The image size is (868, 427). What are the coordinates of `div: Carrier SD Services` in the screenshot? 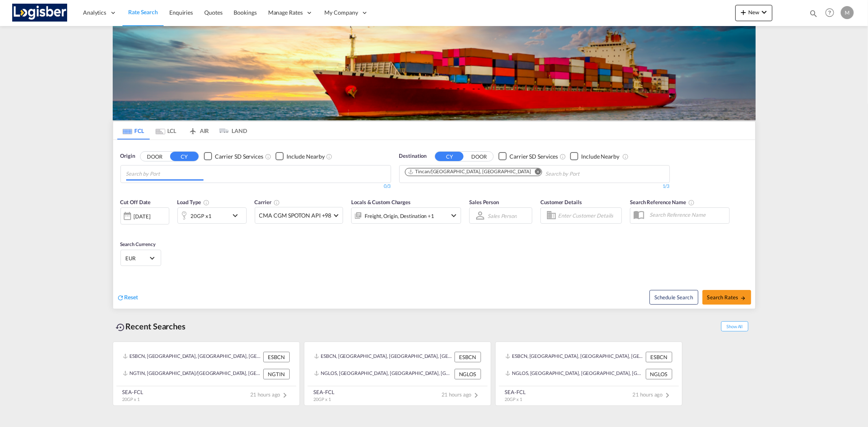 It's located at (533, 156).